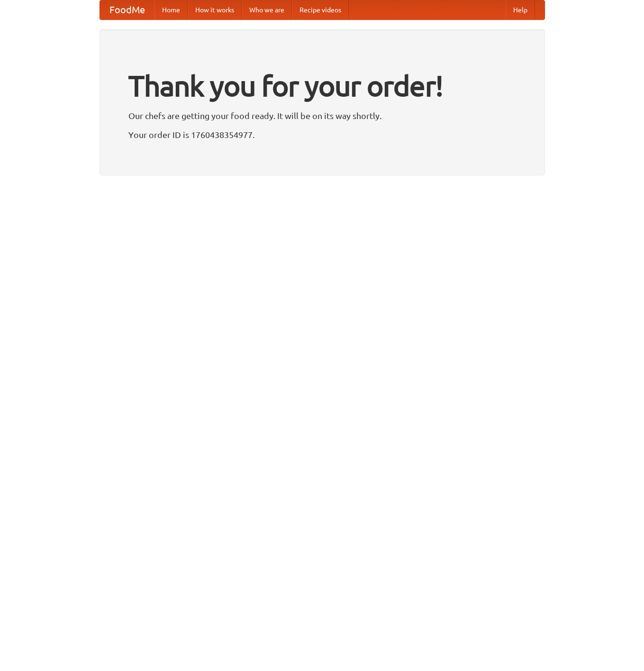 This screenshot has height=671, width=644. Describe the element at coordinates (521, 10) in the screenshot. I see `a: Help` at that location.